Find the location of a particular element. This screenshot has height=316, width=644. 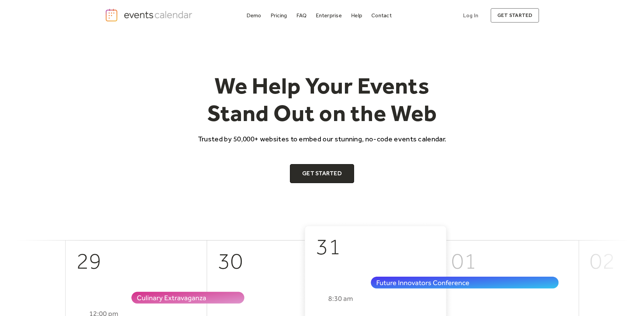

a: Contact is located at coordinates (382, 15).